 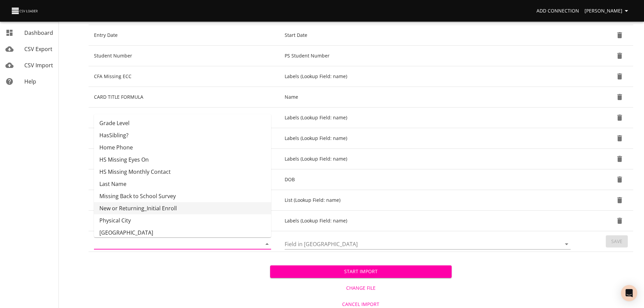 I want to click on span: Change File, so click(x=361, y=288).